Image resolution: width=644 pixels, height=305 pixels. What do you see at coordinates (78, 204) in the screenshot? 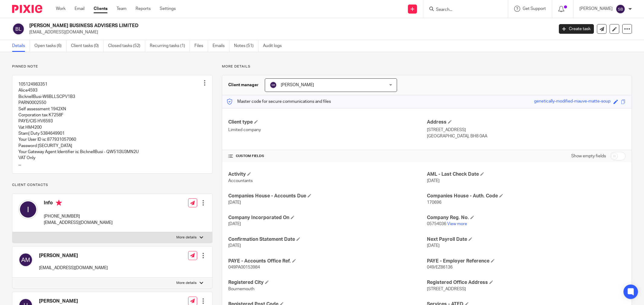
I see `h4: Info` at bounding box center [78, 204].